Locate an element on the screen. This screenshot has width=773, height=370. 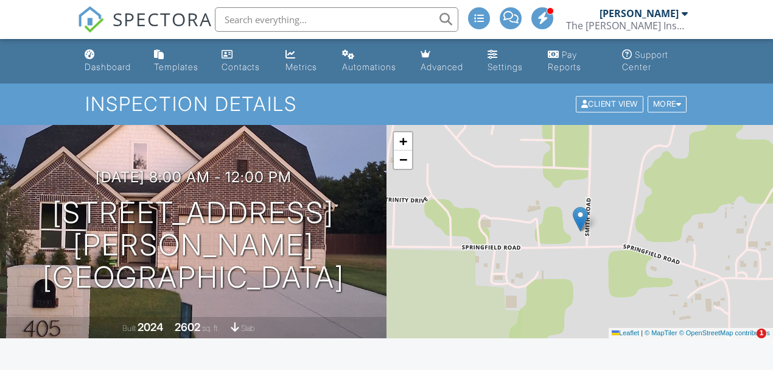
div: 2024 is located at coordinates (150, 326).